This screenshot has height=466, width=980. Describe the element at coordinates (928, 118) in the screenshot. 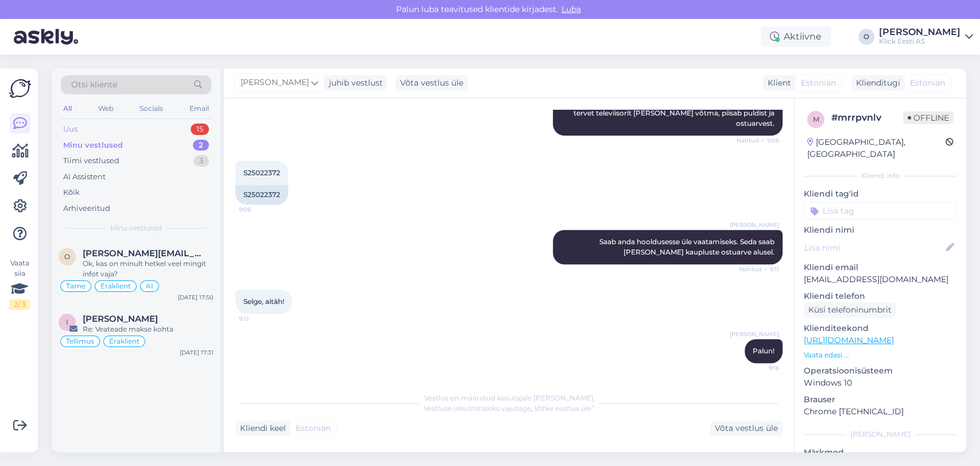

I see `span: Offline` at that location.